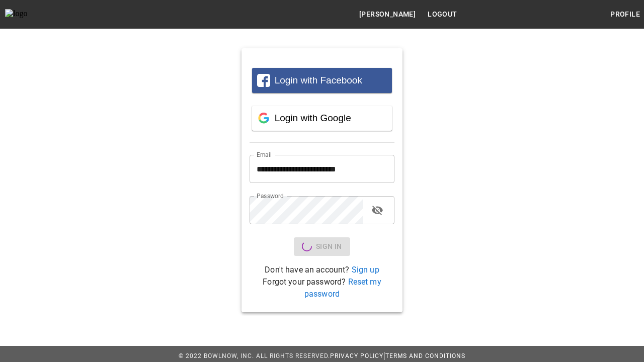 This screenshot has width=644, height=362. Describe the element at coordinates (442, 14) in the screenshot. I see `button: Logout` at that location.